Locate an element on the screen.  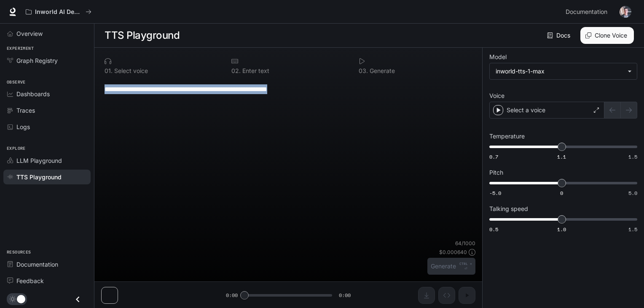
span: Graph Registry is located at coordinates (37, 60).